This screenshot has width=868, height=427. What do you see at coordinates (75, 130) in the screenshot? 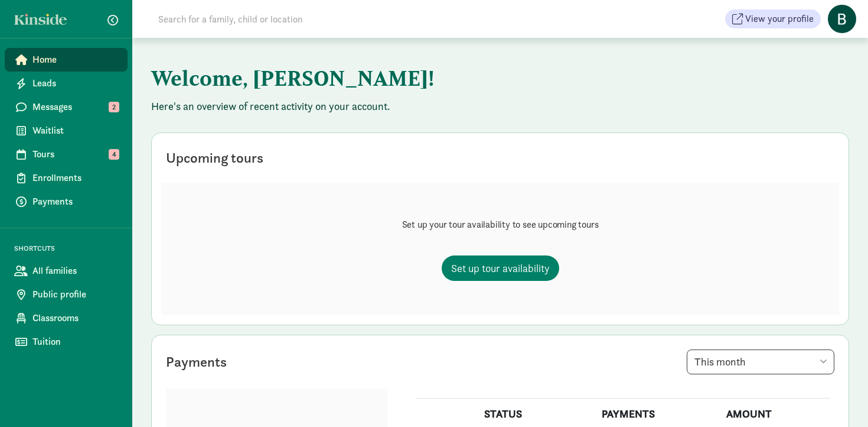
I see `span: Waitlist` at bounding box center [75, 130].